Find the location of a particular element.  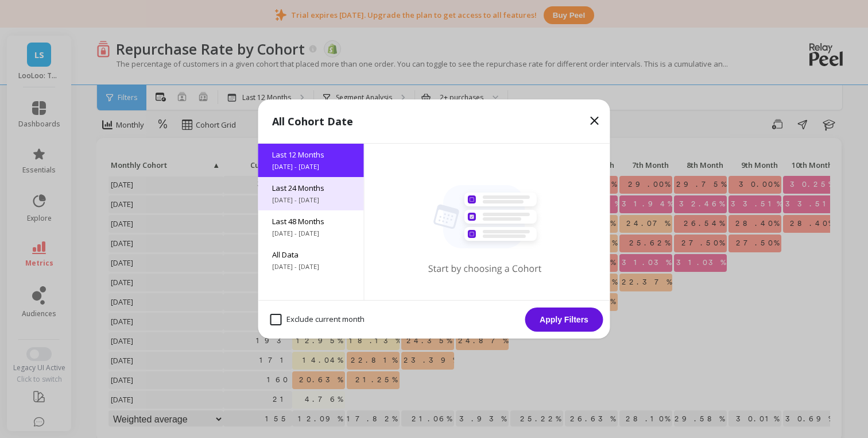

span: Last 48 Months is located at coordinates (311, 221).